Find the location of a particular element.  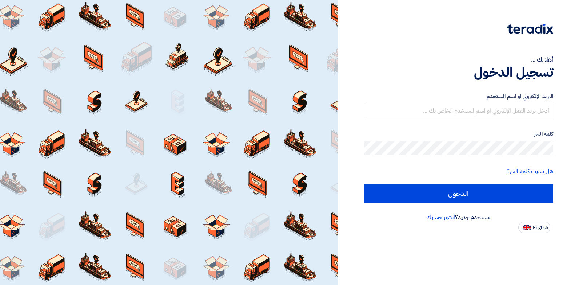

button: English is located at coordinates (535, 227).